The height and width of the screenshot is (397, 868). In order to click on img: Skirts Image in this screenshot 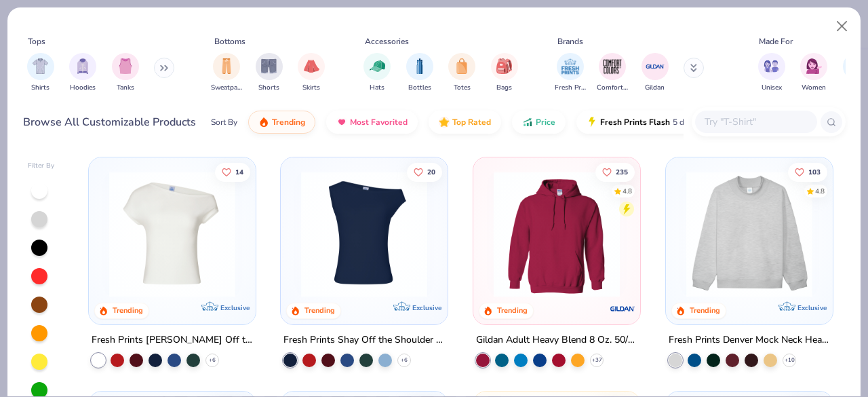, I will do `click(311, 66)`.